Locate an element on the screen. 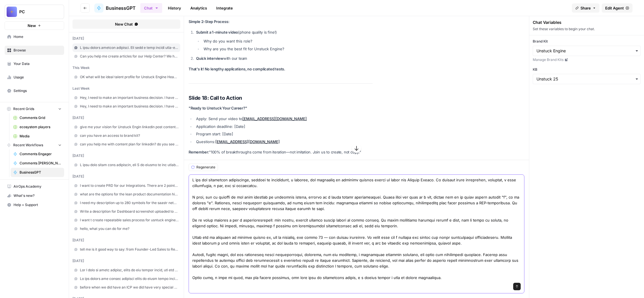  span: Recent Grids is located at coordinates (24, 109).